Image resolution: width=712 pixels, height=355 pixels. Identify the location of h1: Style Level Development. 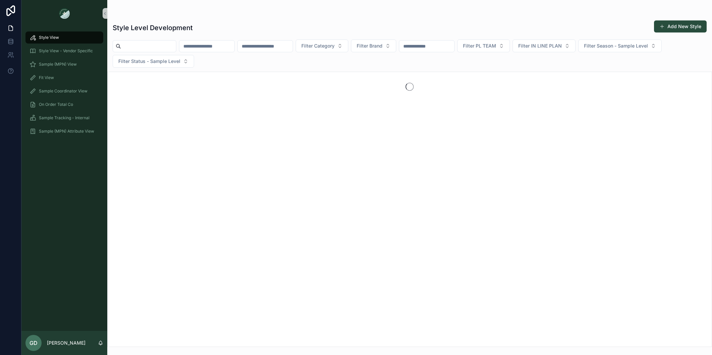
(152, 28).